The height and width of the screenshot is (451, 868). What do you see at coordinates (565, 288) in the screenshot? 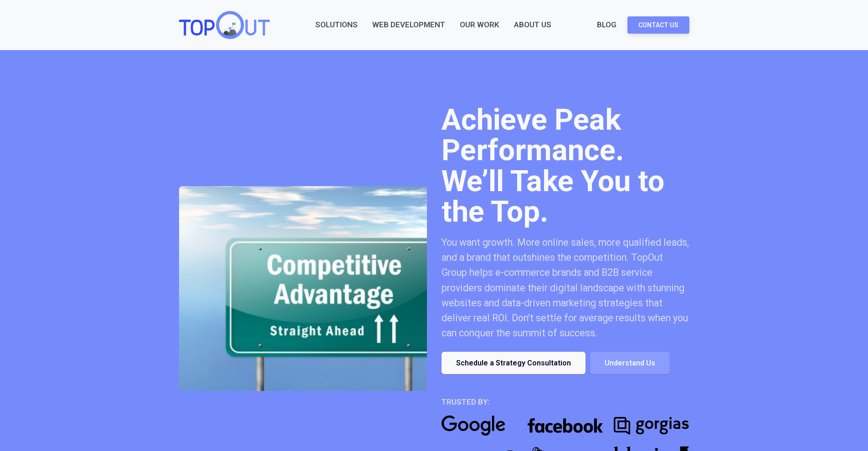
I see `div: You want growth. More online sales, more qualified leads, and a brand that outshines the competit...` at bounding box center [565, 288].